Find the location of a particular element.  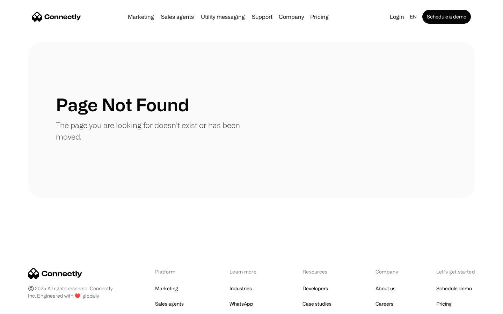

div: Let’s get started is located at coordinates (455, 272).